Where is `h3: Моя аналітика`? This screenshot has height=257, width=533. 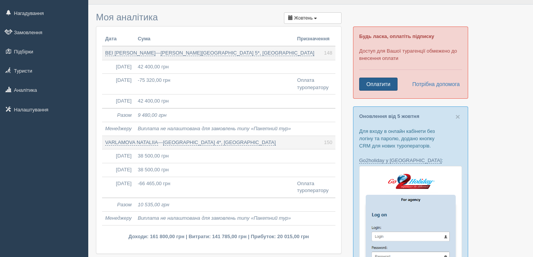 h3: Моя аналітика is located at coordinates (219, 17).